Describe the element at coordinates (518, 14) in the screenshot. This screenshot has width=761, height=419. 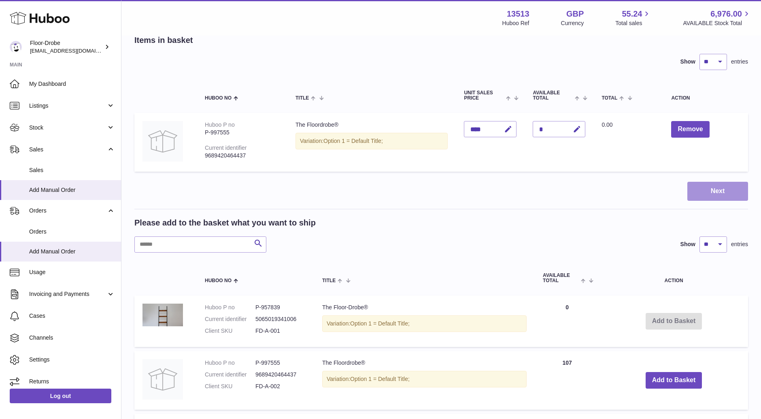
I see `strong: 13513` at that location.